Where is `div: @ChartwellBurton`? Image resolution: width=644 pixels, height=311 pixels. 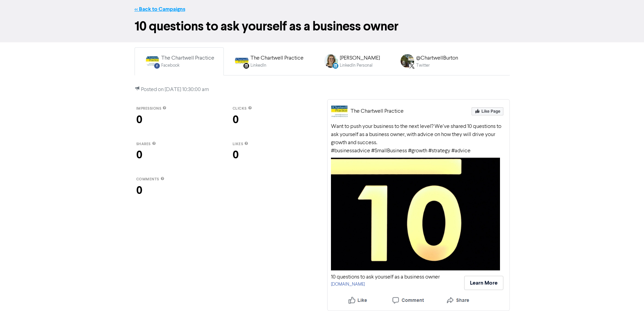 div: @ChartwellBurton is located at coordinates (437, 58).